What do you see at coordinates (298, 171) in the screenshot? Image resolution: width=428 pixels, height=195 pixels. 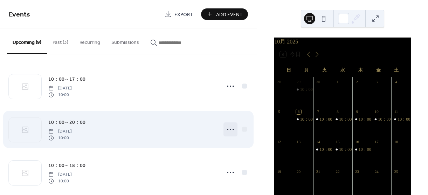 I see `div: 20` at bounding box center [298, 171].